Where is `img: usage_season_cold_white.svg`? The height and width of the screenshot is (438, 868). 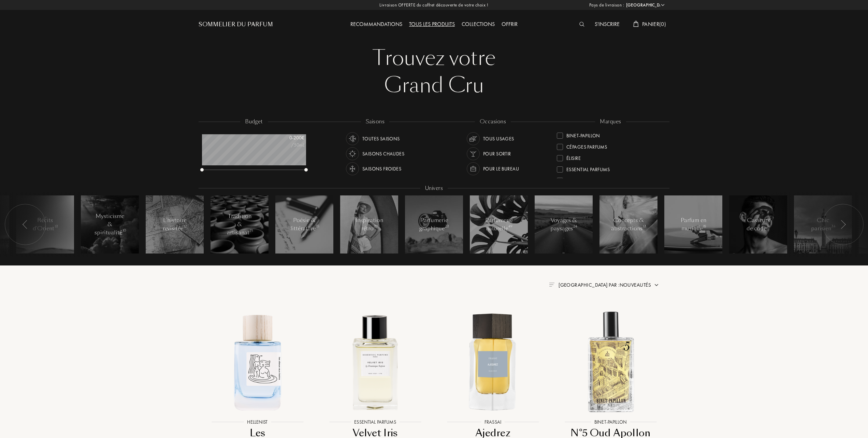
img: usage_season_cold_white.svg is located at coordinates (353, 169).